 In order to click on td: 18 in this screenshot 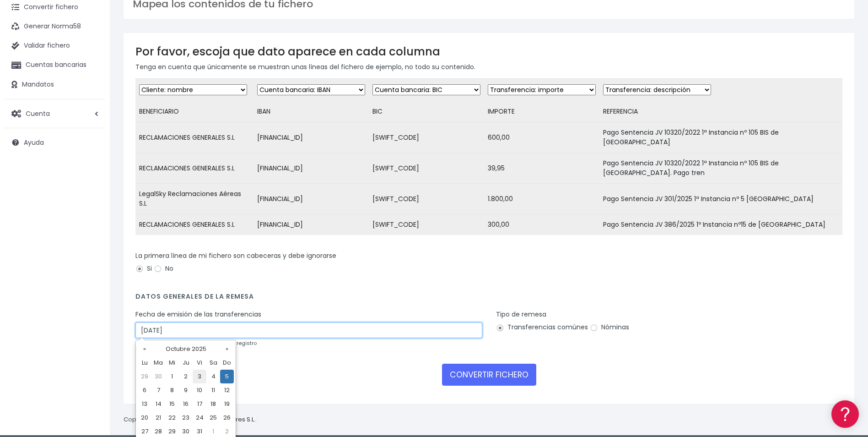, I will do `click(214, 404)`.